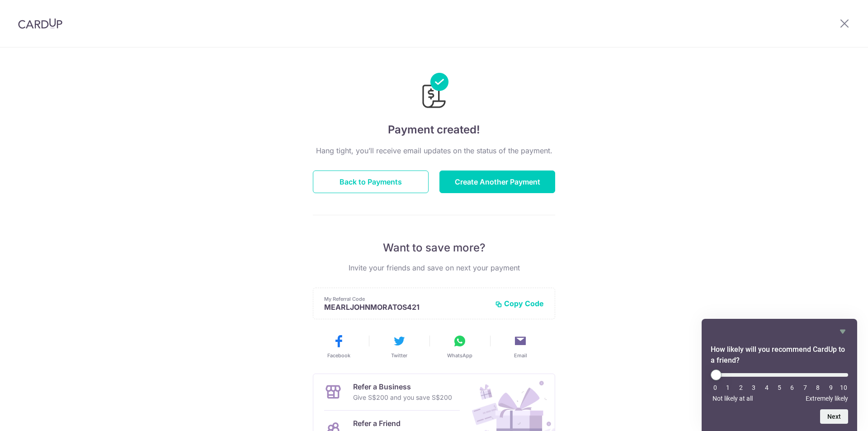 Image resolution: width=868 pixels, height=431 pixels. I want to click on button: Create Another Payment, so click(497, 182).